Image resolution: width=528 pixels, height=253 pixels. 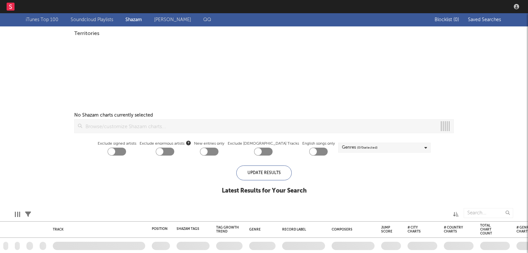 What do you see at coordinates (165, 143) in the screenshot?
I see `span: Exclude enormous artists` at bounding box center [165, 143].